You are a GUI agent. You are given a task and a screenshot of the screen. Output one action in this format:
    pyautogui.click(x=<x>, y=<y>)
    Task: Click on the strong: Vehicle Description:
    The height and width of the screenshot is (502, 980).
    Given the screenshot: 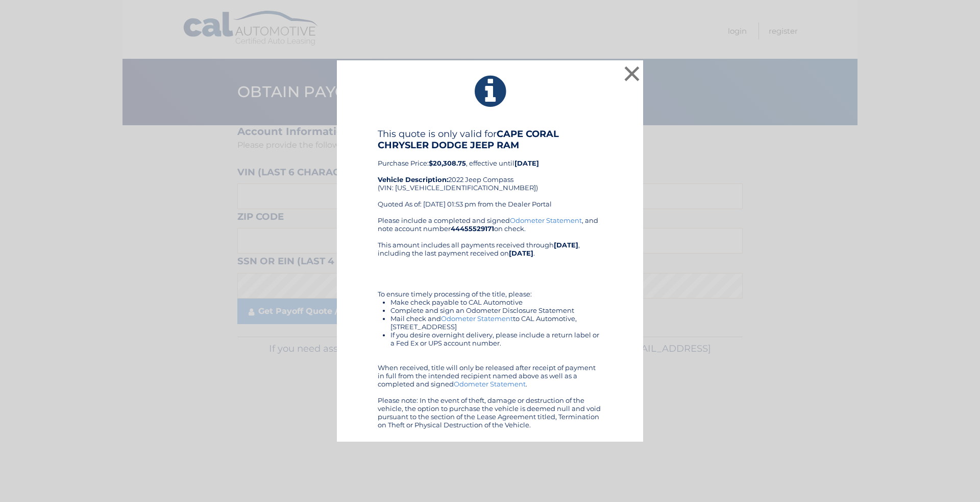 What is the action you would take?
    pyautogui.click(x=413, y=180)
    